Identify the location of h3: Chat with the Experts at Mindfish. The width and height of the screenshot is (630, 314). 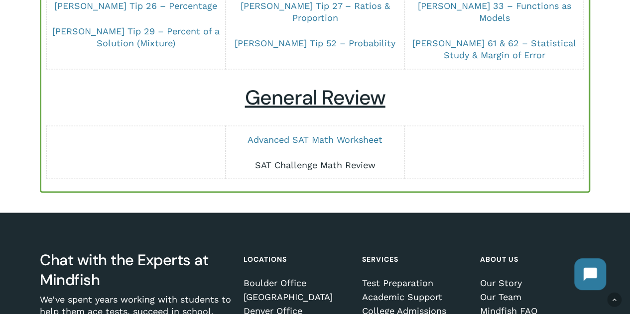
(136, 269).